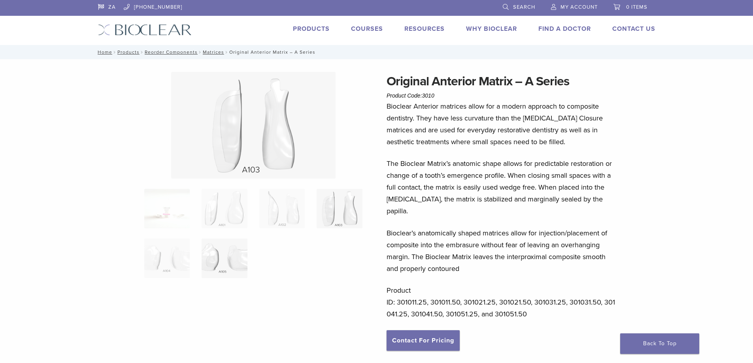  What do you see at coordinates (503, 251) in the screenshot?
I see `p: Bioclear’s anatomically shaped matrices allow for injection/placement of composite into the embra...` at bounding box center [503, 251].